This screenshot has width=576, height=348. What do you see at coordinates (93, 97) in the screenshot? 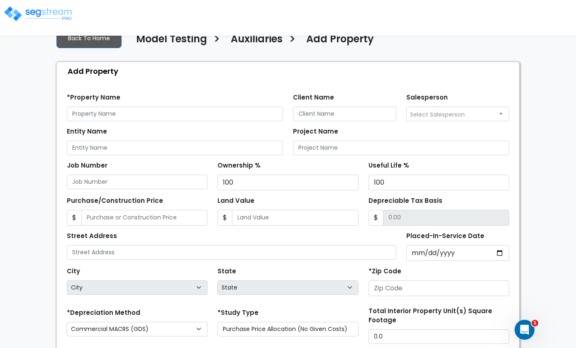
I see `label: *Property Name` at bounding box center [93, 97].